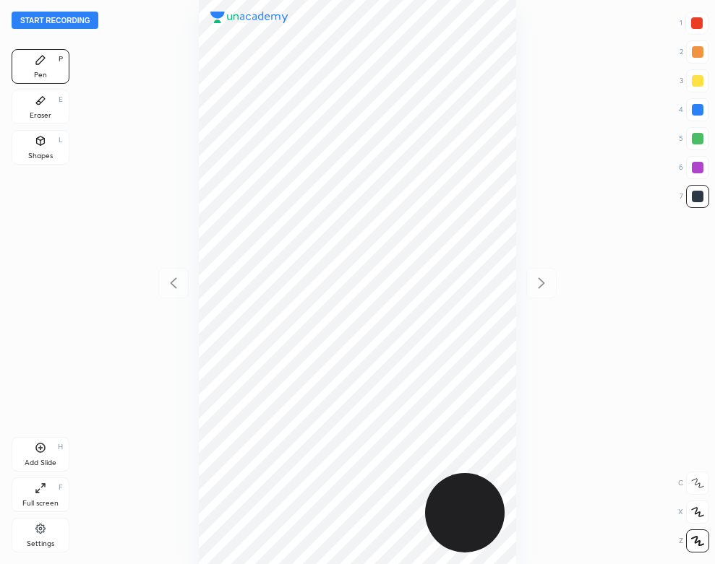 The width and height of the screenshot is (715, 564). Describe the element at coordinates (694, 23) in the screenshot. I see `div: 1` at that location.